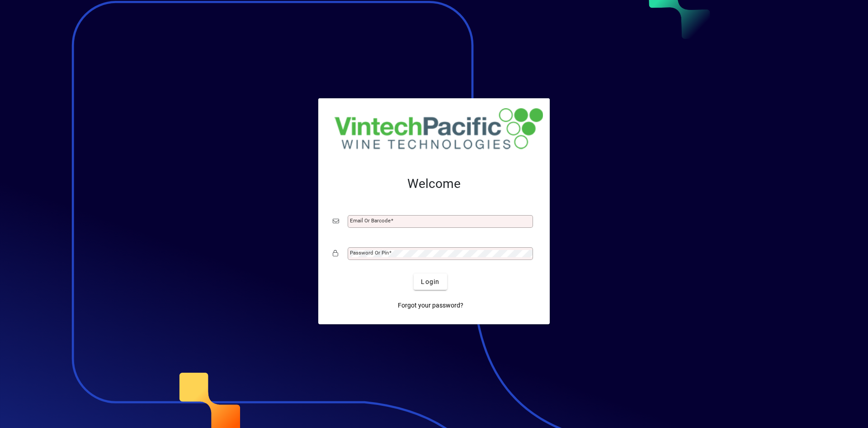  I want to click on span: Login, so click(430, 282).